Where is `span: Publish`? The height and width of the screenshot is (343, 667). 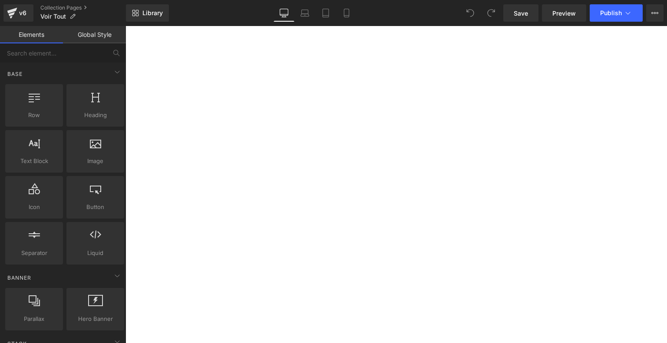
span: Publish is located at coordinates (611, 13).